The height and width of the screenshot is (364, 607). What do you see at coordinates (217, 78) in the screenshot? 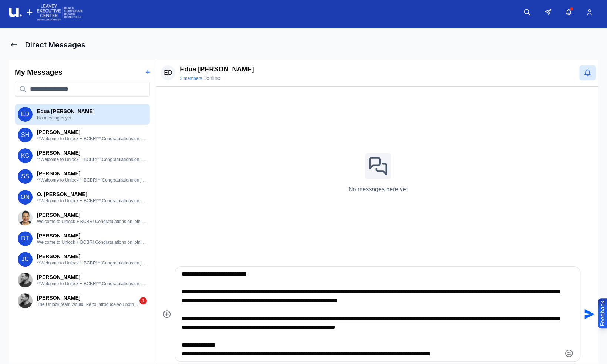
I see `div: , 1 online` at bounding box center [217, 78].